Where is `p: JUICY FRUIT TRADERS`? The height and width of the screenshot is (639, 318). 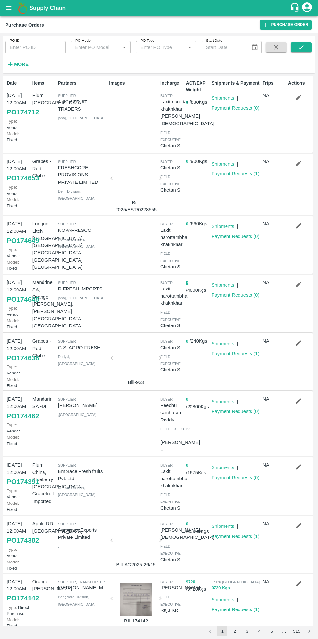
p: JUICY FRUIT TRADERS is located at coordinates (82, 105).